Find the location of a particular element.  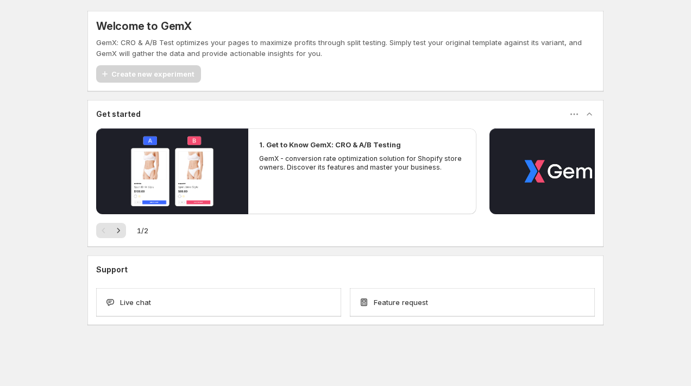

p: GemX - conversion rate optimization solution for Shopify store owners. Discover its features and ... is located at coordinates (362, 163).